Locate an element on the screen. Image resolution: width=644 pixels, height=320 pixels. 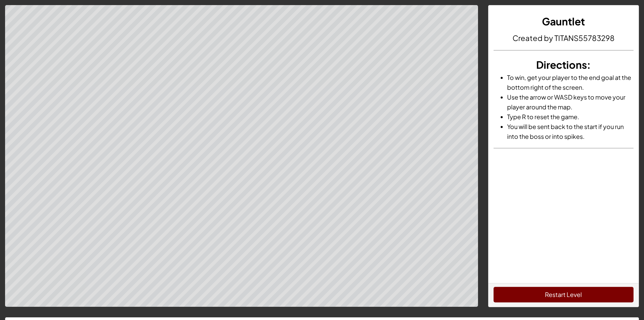
li: Type R to reset the game. is located at coordinates (570, 116).